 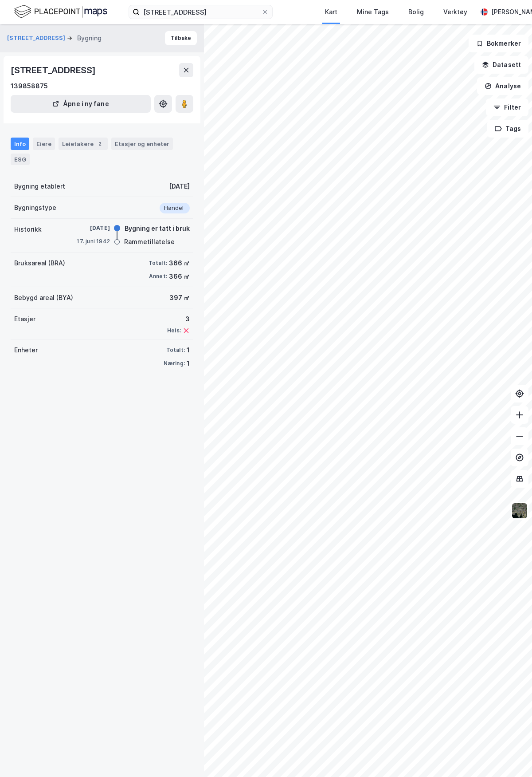 What do you see at coordinates (26, 350) in the screenshot?
I see `div: Enheter` at bounding box center [26, 350].